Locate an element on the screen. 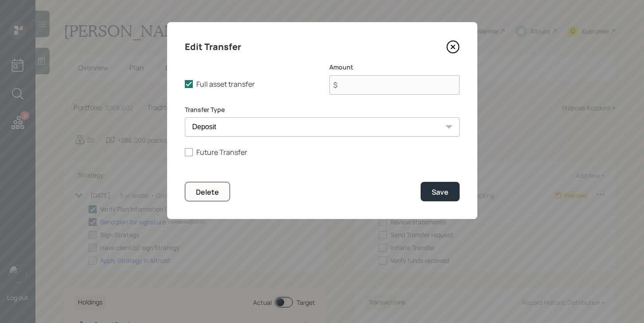 This screenshot has width=644, height=323. label: Full asset transfer is located at coordinates (250, 84).